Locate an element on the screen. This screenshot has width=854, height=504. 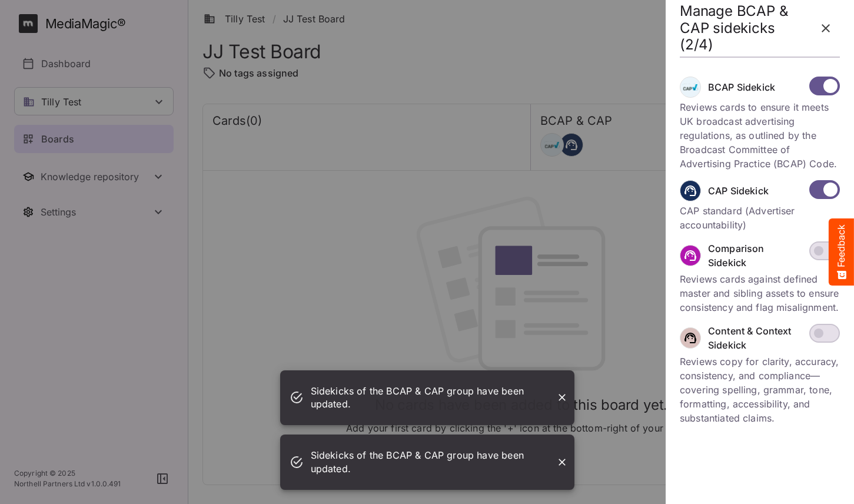
p: Reviews cards against defined master and sibling assets to ensure consistency and flag misalignment. is located at coordinates (760, 293).